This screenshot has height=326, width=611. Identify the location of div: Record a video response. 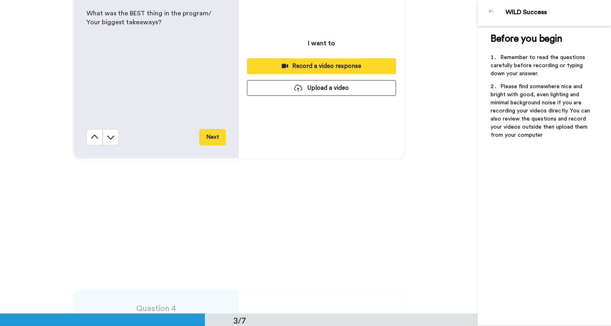
(321, 66).